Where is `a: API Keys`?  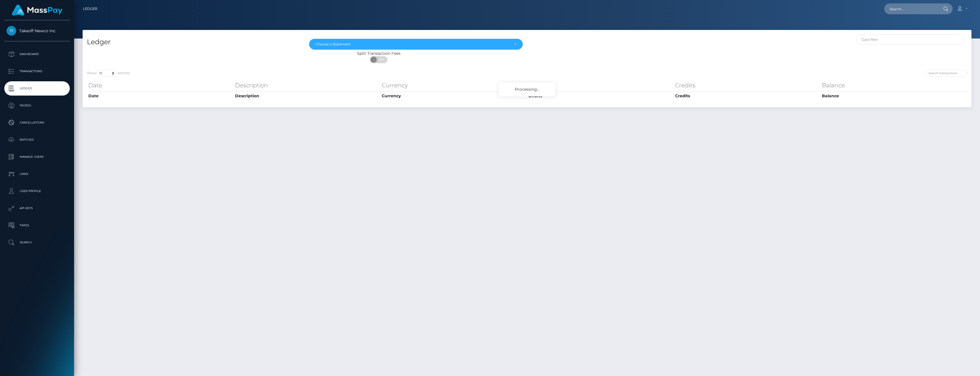
a: API Keys is located at coordinates (37, 208).